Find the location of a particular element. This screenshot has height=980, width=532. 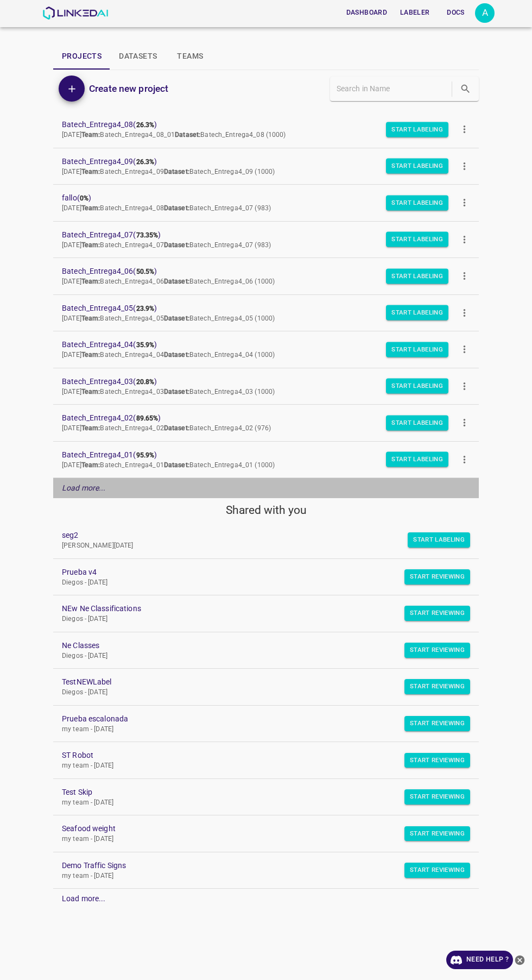

span: Batech_Entrega4_09 ( ) is located at coordinates (257, 162).